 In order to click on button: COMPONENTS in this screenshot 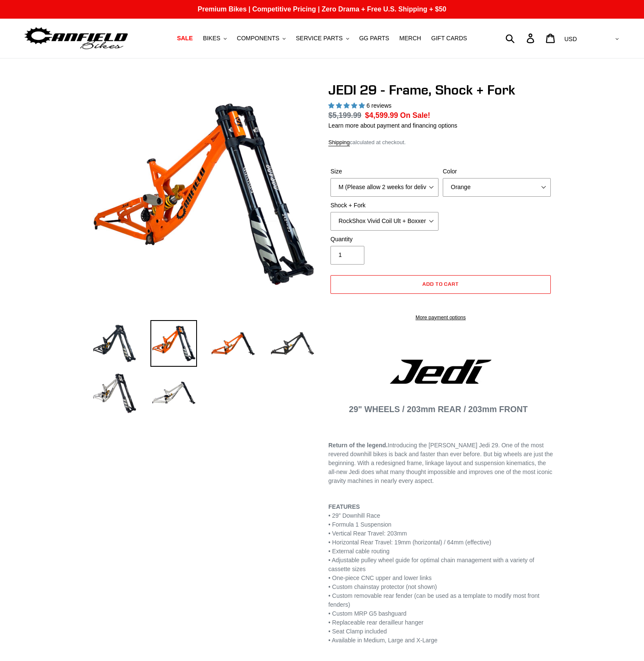, I will do `click(261, 38)`.